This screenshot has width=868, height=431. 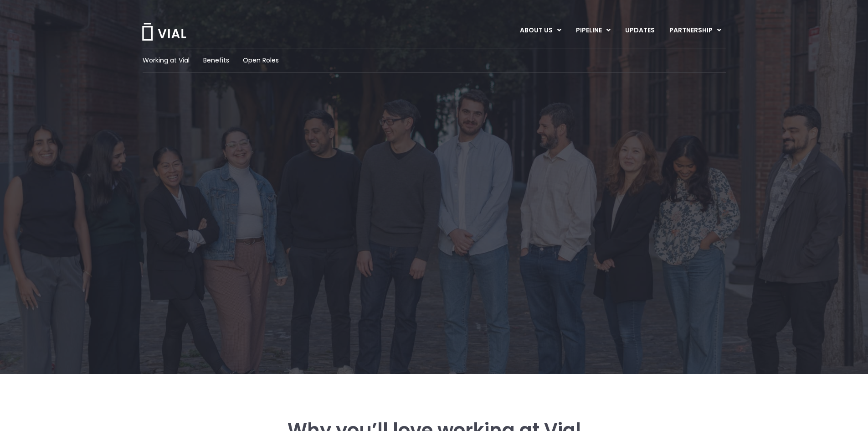 I want to click on img: Vial Logo, so click(x=164, y=32).